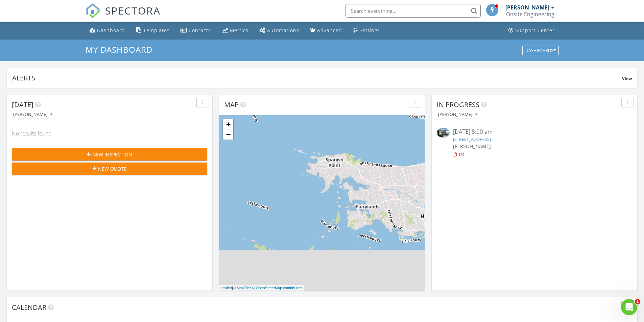 The image size is (644, 322). Describe the element at coordinates (153, 30) in the screenshot. I see `a: Templates` at that location.